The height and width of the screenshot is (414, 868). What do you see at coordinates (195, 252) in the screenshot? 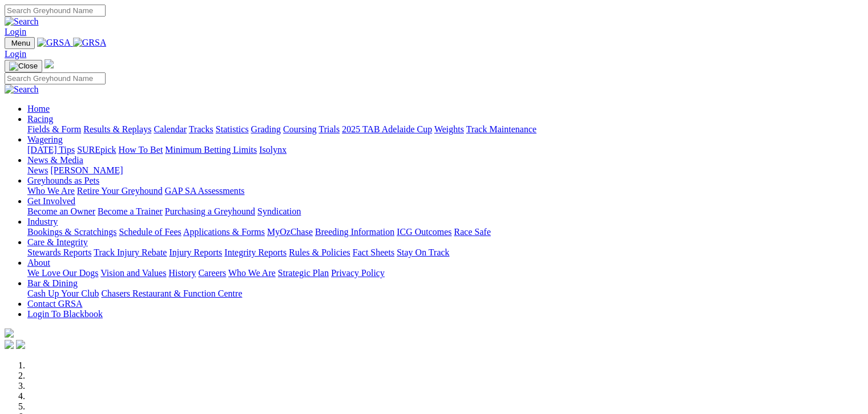
I see `a: Injury Reports` at bounding box center [195, 252].